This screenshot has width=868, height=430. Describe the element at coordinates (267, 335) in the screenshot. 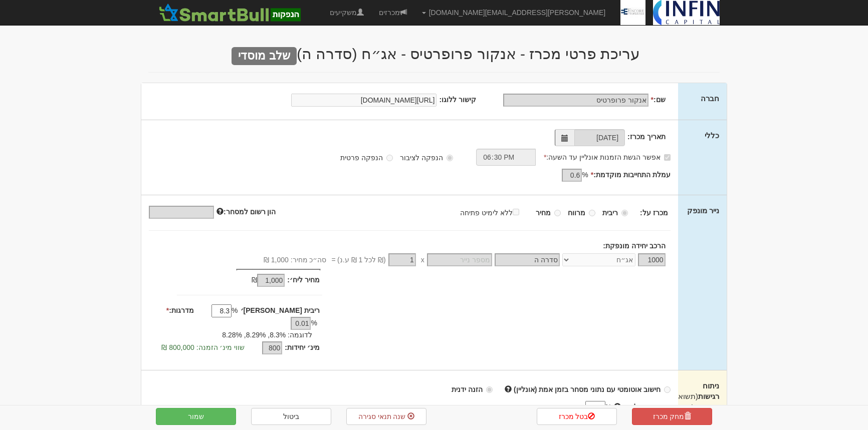

I see `span: לדוגמה: 8.3%, 8.29%, 8.28%` at that location.